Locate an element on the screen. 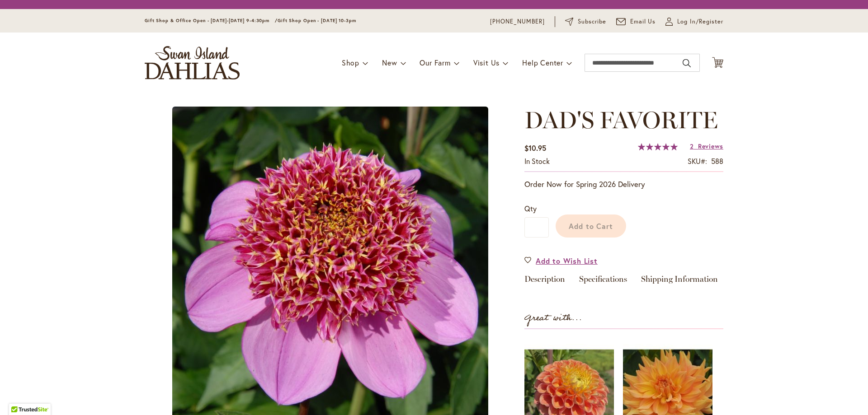 This screenshot has width=868, height=415. a: store logo is located at coordinates (192, 63).